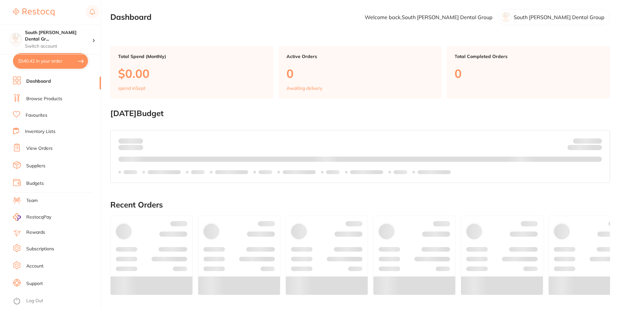  I want to click on p: Active Orders, so click(360, 56).